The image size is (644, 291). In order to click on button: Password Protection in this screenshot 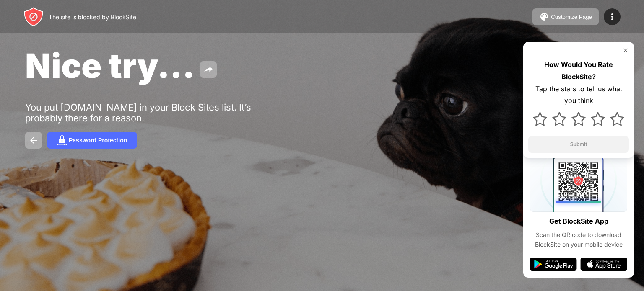, I will do `click(92, 140)`.